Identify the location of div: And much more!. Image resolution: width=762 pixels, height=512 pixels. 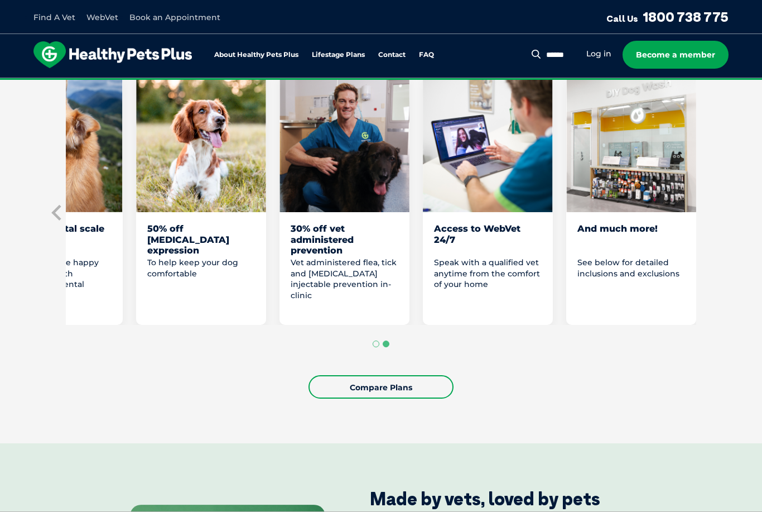
(631, 239).